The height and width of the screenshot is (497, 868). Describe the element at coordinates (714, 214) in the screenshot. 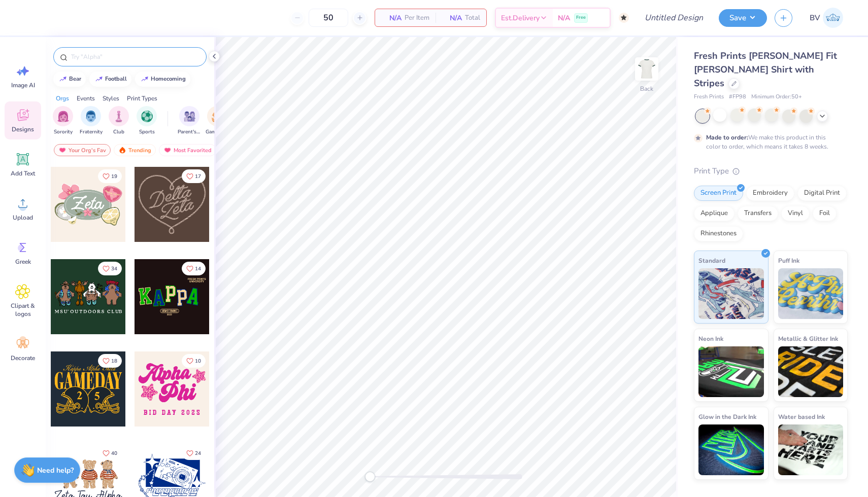

I see `div: Applique` at that location.